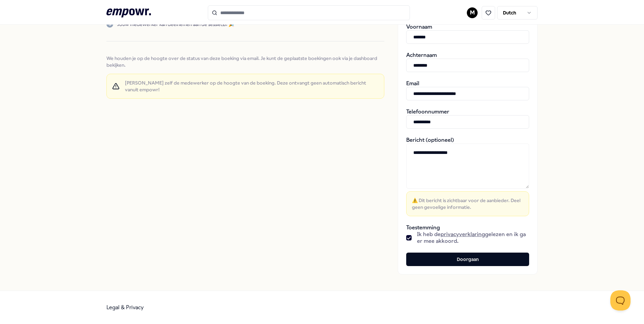 The image size is (644, 324). What do you see at coordinates (468, 118) in the screenshot?
I see `div: Telefoonnummer` at bounding box center [468, 118].